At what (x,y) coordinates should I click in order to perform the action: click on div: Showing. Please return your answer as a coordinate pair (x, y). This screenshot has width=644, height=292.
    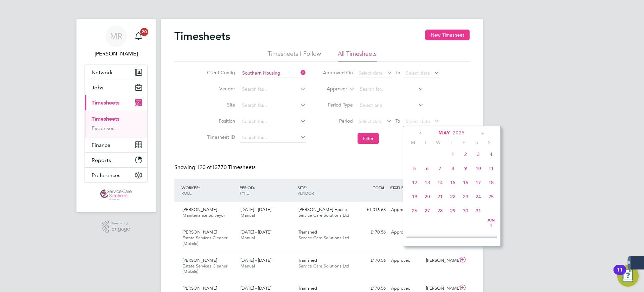
    Looking at the image, I should click on (216, 167).